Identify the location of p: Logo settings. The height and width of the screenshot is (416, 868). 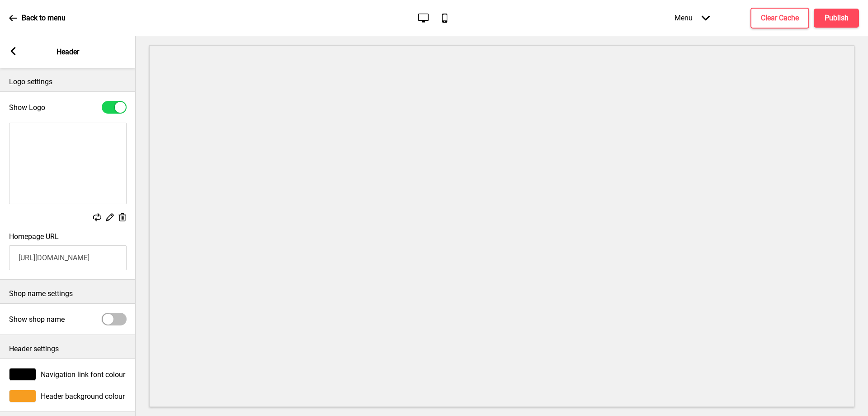
(68, 82).